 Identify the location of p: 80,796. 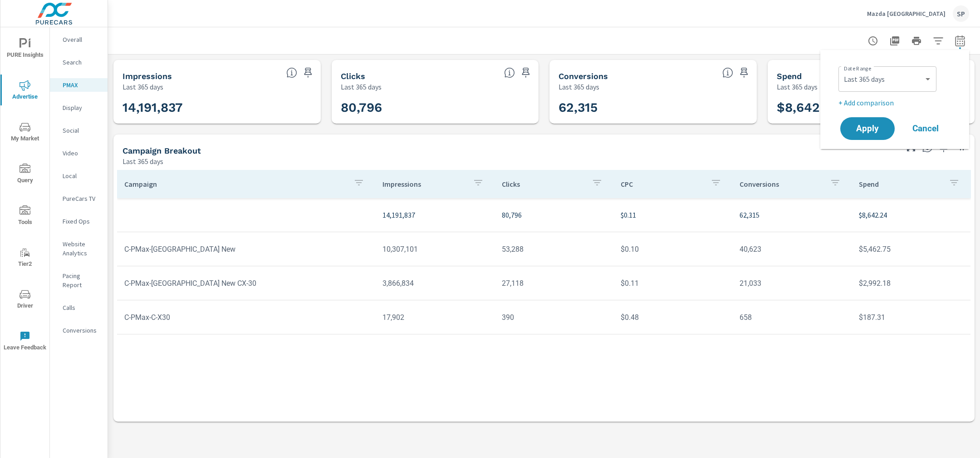
(554, 215).